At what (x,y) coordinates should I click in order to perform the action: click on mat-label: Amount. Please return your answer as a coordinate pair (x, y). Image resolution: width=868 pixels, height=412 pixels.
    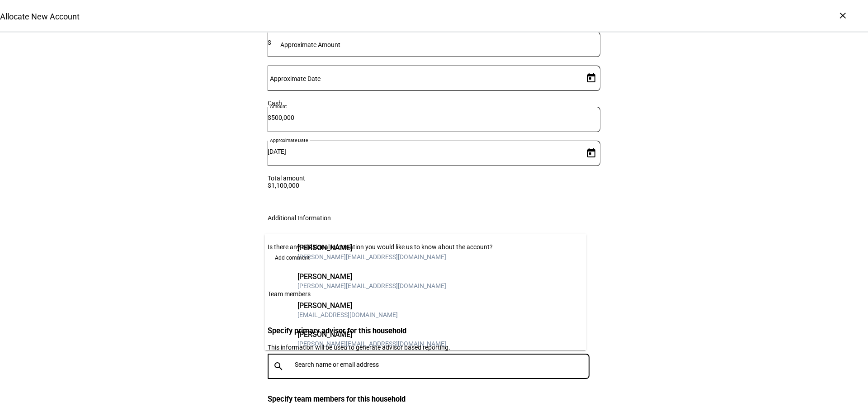
    Looking at the image, I should click on (278, 106).